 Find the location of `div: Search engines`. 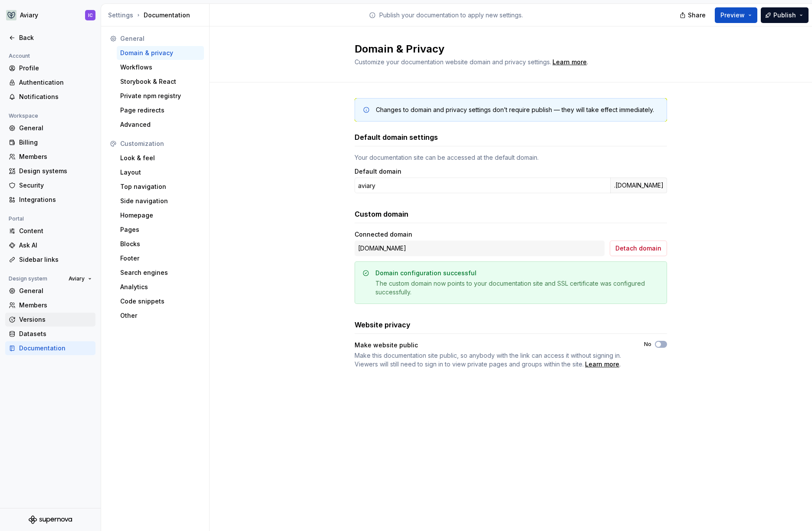

div: Search engines is located at coordinates (160, 273).